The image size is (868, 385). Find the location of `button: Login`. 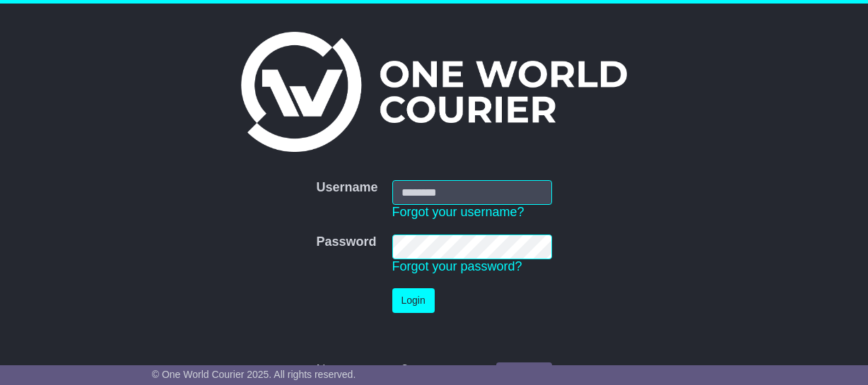

button: Login is located at coordinates (413, 300).